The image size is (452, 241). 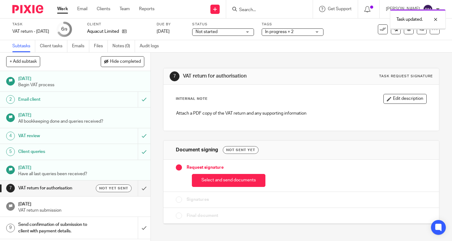 What do you see at coordinates (64, 29) in the screenshot?
I see `div: 6` at bounding box center [64, 29].